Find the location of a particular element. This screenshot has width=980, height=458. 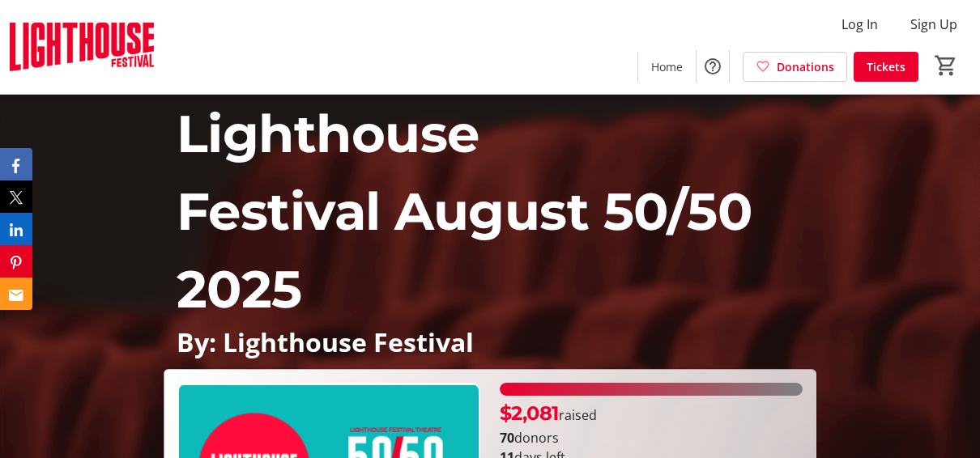

div: 100% of fundraising goal reached is located at coordinates (651, 389).